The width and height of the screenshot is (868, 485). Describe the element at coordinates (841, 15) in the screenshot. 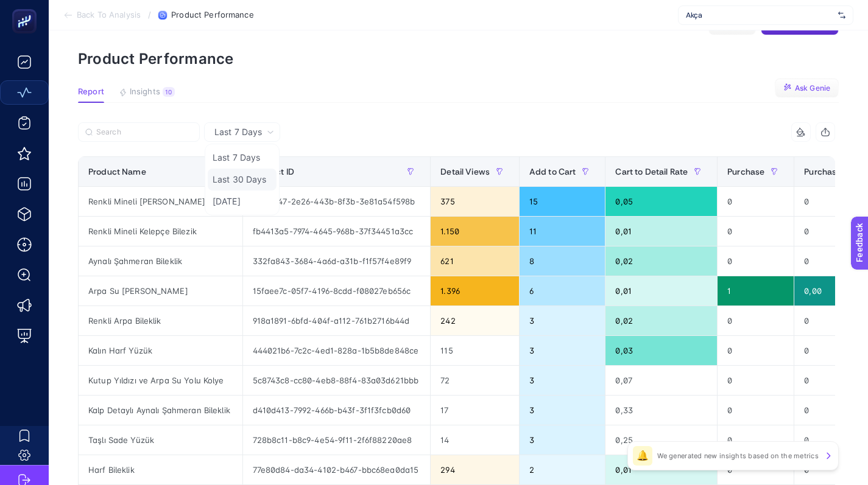

I see `img: svg%3e` at that location.